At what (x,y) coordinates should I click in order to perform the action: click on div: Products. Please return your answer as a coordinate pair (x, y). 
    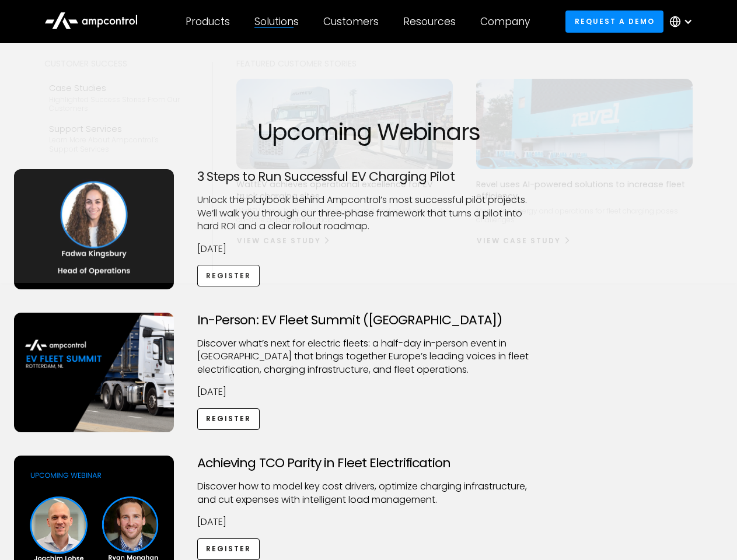
    Looking at the image, I should click on (208, 21).